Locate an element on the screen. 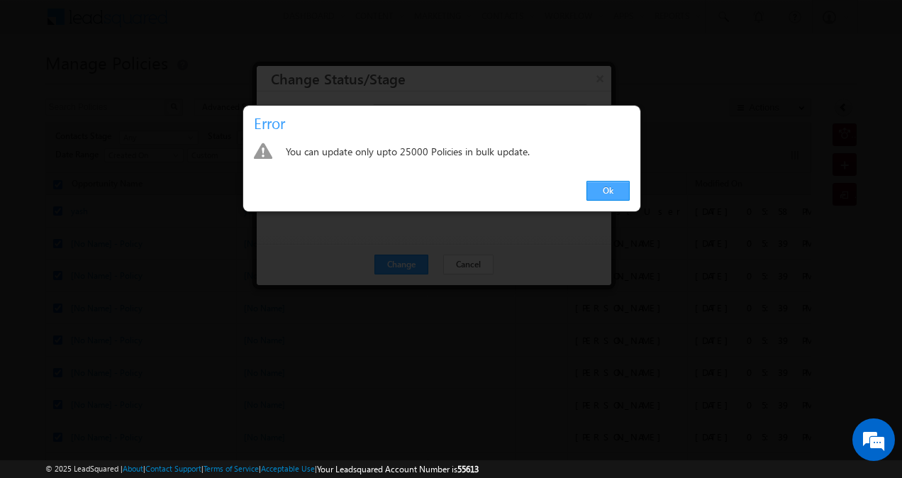 This screenshot has height=478, width=902. div: You can update only upto 25000 Policies in bulk update. is located at coordinates (458, 153).